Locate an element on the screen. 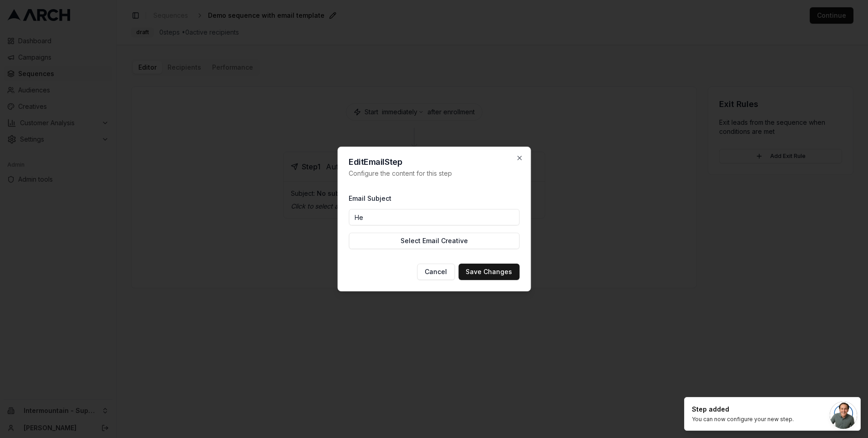  button: Cancel is located at coordinates (436, 271).